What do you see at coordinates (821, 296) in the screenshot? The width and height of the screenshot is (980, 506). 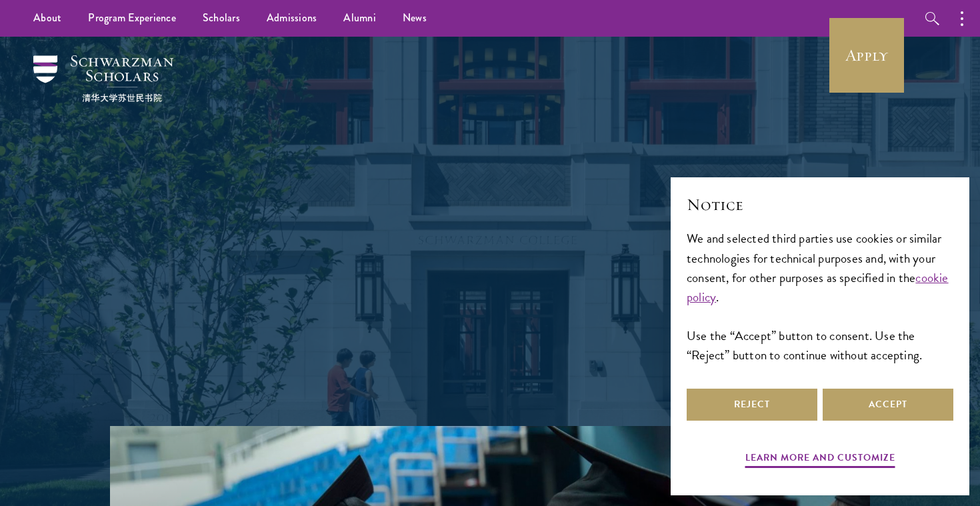 I see `div: We and selected third parties use cookies or similar technologies for technical purposes and, wit...` at bounding box center [821, 296].